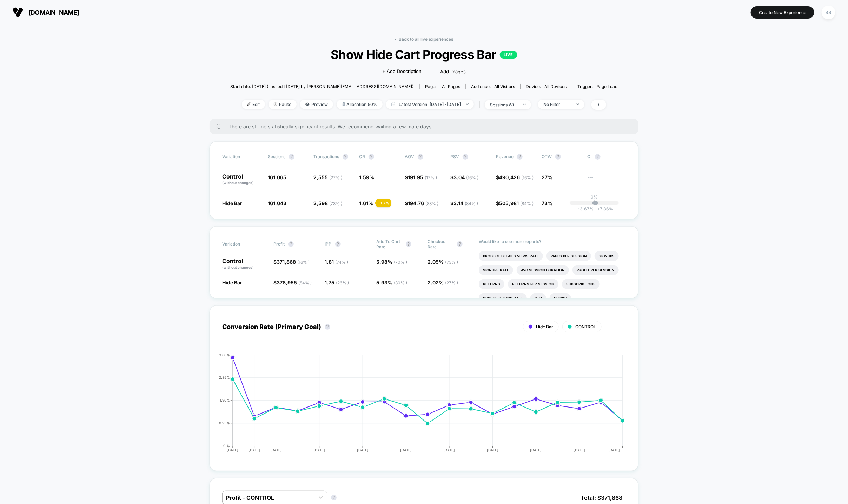 This screenshot has width=848, height=504. Describe the element at coordinates (424, 54) in the screenshot. I see `span: Show Hide Cart Progress Bar` at that location.